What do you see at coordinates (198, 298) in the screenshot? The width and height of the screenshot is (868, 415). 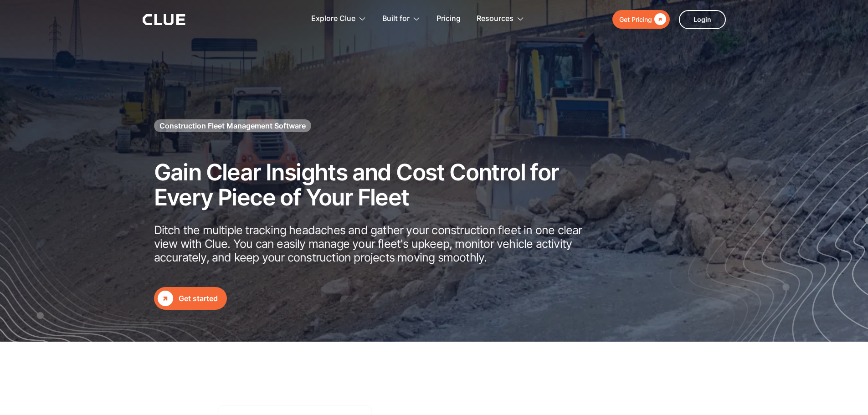 I see `div: Get started` at bounding box center [198, 298].